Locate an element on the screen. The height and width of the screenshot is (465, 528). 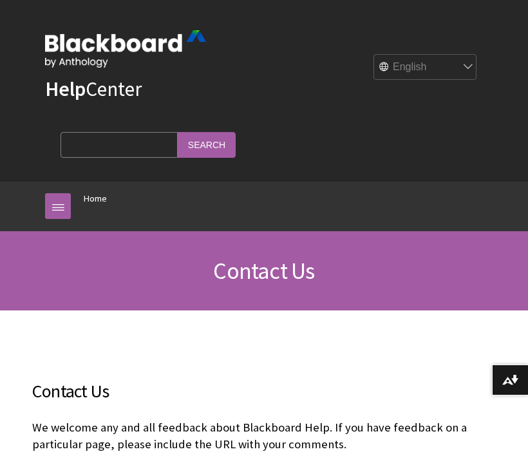
h2: Contact Us is located at coordinates (264, 391).